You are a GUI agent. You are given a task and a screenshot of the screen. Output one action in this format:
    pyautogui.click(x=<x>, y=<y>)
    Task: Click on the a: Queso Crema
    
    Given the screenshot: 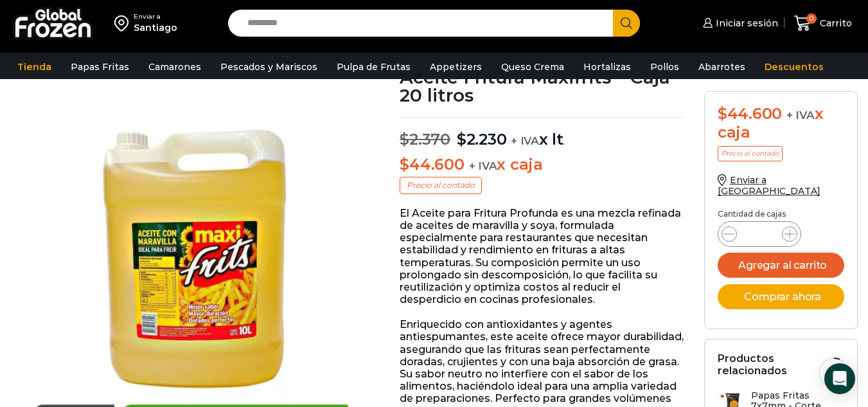 What is the action you would take?
    pyautogui.click(x=533, y=67)
    